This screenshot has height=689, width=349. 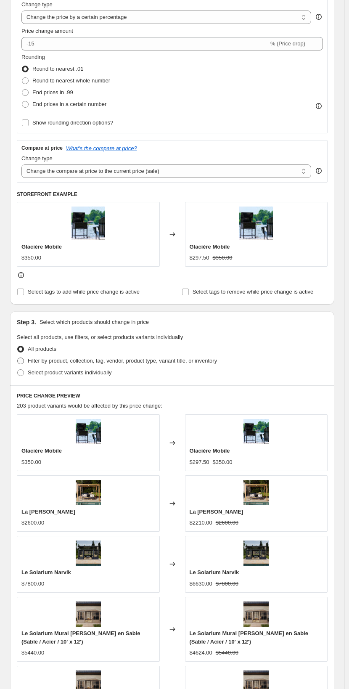 What do you see at coordinates (145, 44) in the screenshot?
I see `input: -15` at bounding box center [145, 44].